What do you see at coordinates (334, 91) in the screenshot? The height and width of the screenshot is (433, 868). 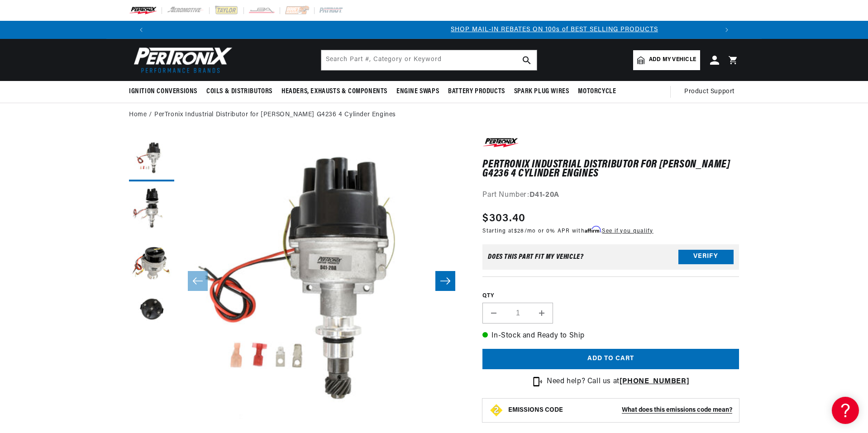 I see `span: Headers, Exhausts & Components` at bounding box center [334, 91].